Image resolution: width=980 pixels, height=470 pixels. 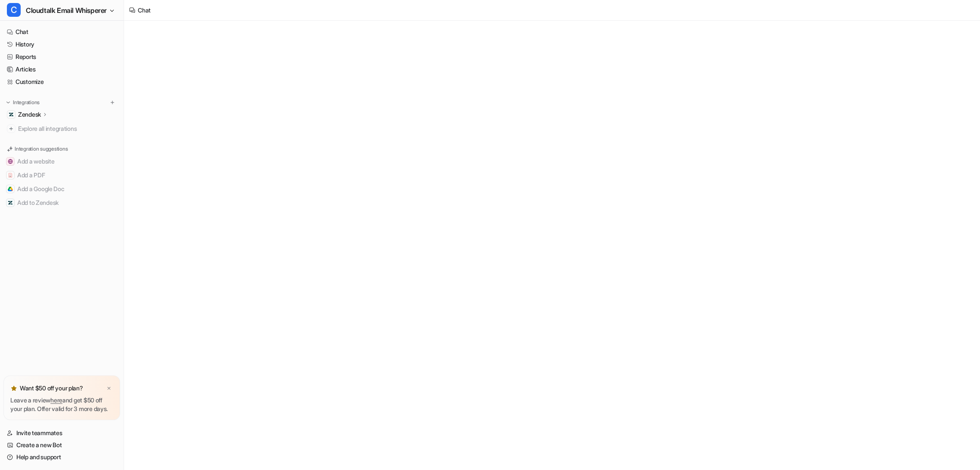 I want to click on button: Add a Google DocAdd a Google Doc, so click(x=62, y=189).